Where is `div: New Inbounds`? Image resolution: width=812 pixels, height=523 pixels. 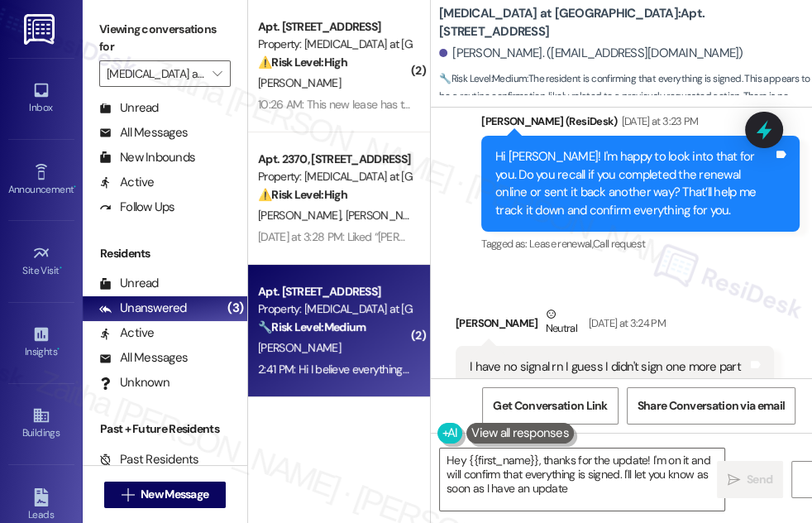
div: New Inbounds is located at coordinates (147, 157).